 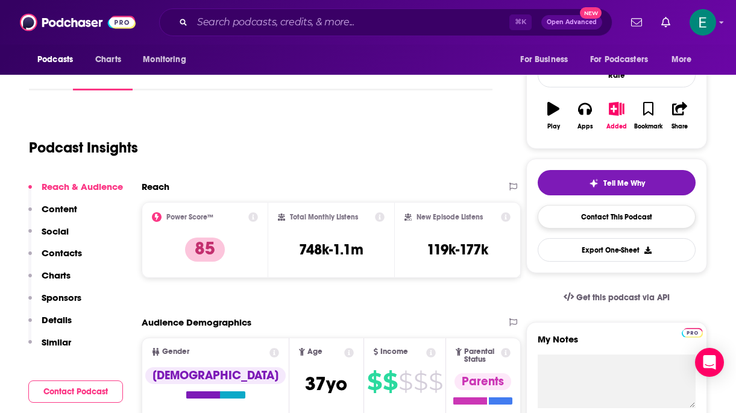 I want to click on img: User Profile, so click(x=703, y=22).